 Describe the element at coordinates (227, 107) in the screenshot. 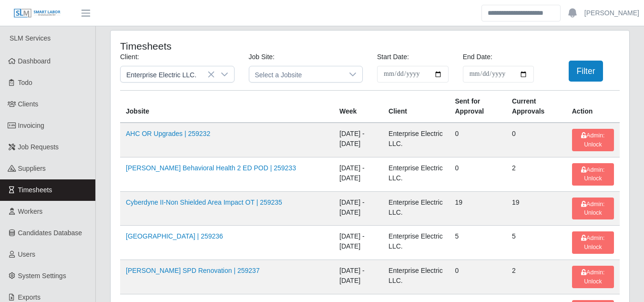

I see `th: Jobsite` at that location.